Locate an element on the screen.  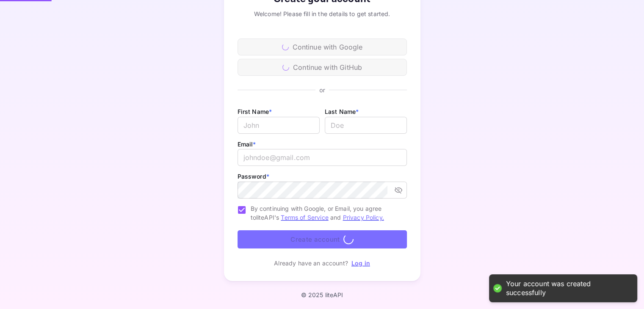
button: toggle password visibility is located at coordinates (398, 190).